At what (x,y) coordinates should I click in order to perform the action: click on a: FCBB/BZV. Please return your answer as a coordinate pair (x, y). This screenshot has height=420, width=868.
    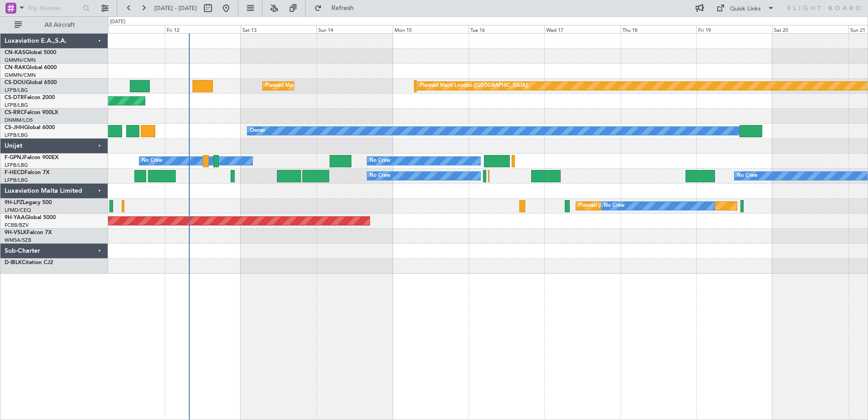
    Looking at the image, I should click on (16, 225).